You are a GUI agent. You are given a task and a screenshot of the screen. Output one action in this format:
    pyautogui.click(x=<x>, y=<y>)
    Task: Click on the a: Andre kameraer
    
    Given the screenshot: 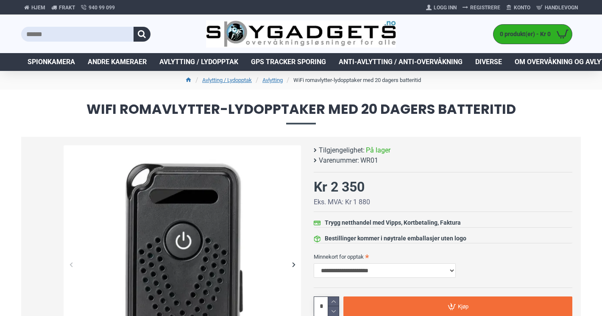 What is the action you would take?
    pyautogui.click(x=117, y=62)
    